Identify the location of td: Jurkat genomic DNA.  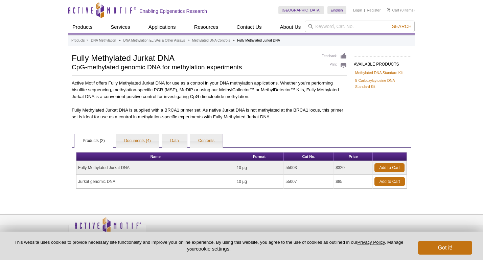
(155, 181).